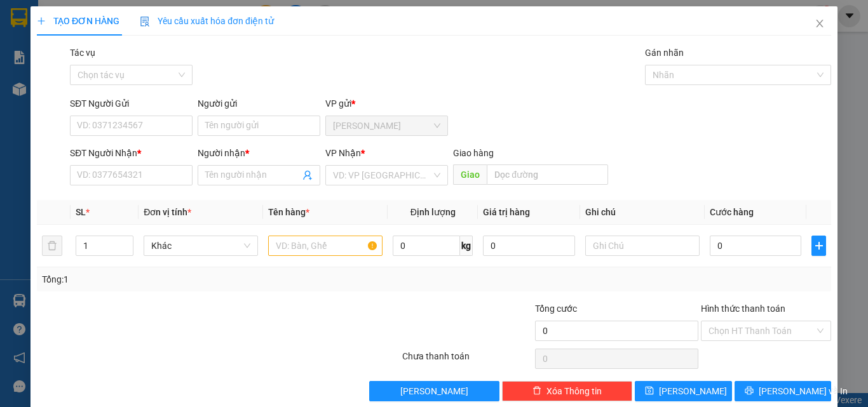 The height and width of the screenshot is (407, 868). I want to click on input: 0, so click(529, 246).